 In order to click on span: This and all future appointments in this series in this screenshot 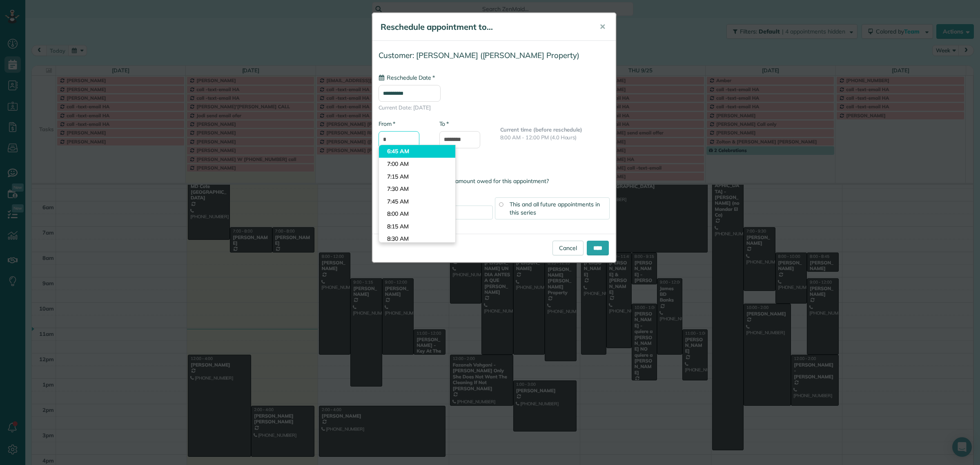, I will do `click(555, 208)`.